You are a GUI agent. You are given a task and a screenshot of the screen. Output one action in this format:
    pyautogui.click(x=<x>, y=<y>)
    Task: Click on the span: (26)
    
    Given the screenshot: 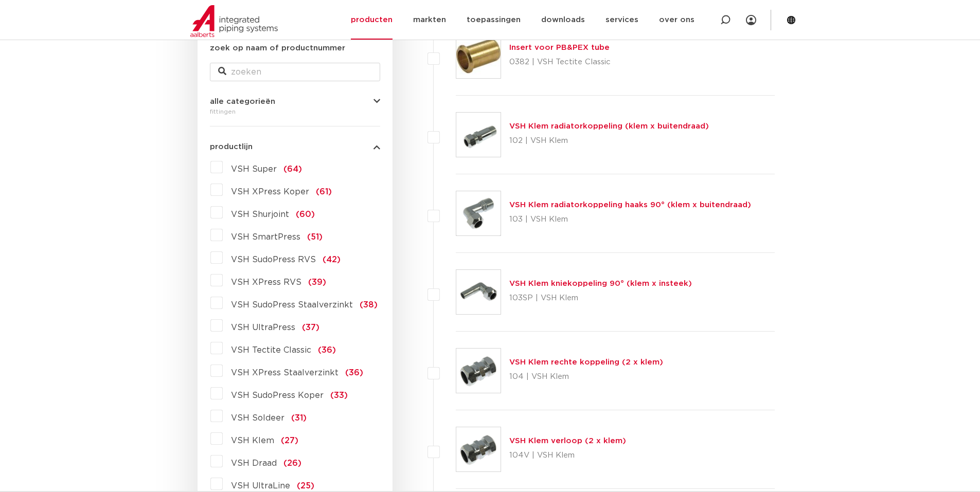 What is the action you would take?
    pyautogui.click(x=292, y=463)
    